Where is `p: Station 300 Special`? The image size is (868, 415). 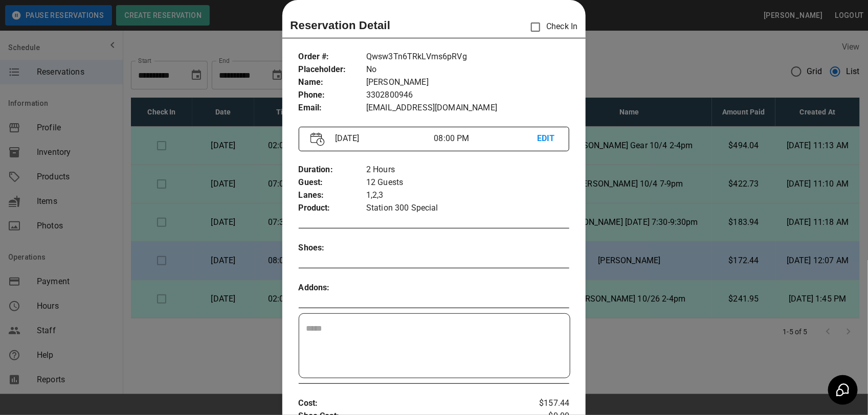 p: Station 300 Special is located at coordinates (467, 208).